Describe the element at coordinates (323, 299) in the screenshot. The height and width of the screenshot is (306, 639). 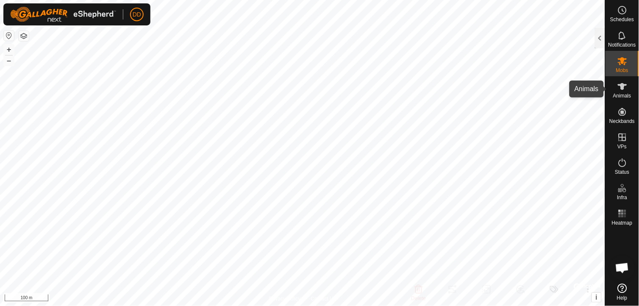
I see `a: Contact Us` at that location.